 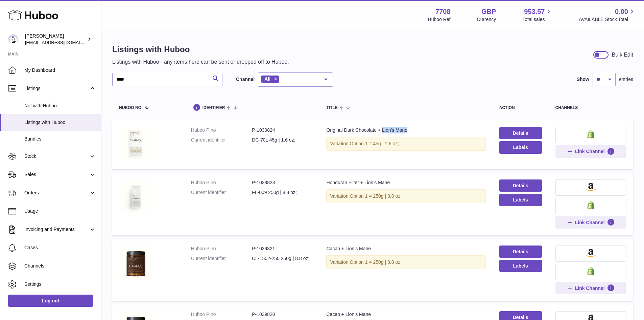 What do you see at coordinates (201, 62) in the screenshot?
I see `p: Listings with Huboo - any items here can be sent or dropped off to Huboo.` at bounding box center [201, 62].